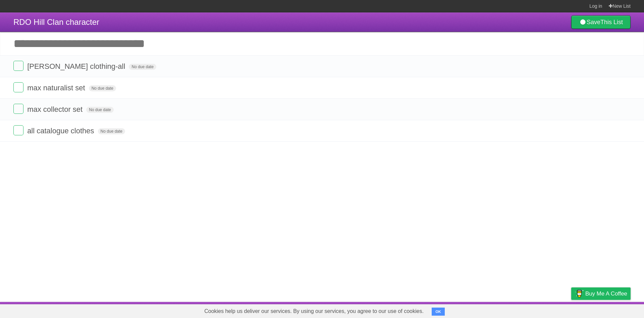 The height and width of the screenshot is (318, 644). Describe the element at coordinates (56, 22) in the screenshot. I see `span: RDO Hill Clan character` at that location.